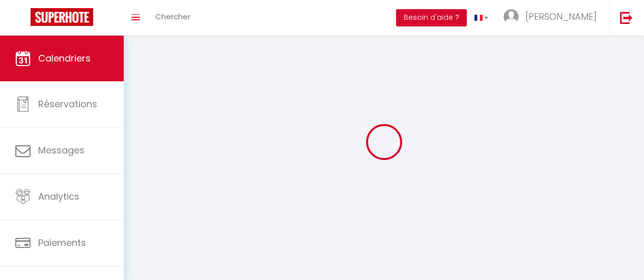 This screenshot has width=644, height=280. What do you see at coordinates (431, 18) in the screenshot?
I see `button: Besoin d'aide ?` at bounding box center [431, 18].